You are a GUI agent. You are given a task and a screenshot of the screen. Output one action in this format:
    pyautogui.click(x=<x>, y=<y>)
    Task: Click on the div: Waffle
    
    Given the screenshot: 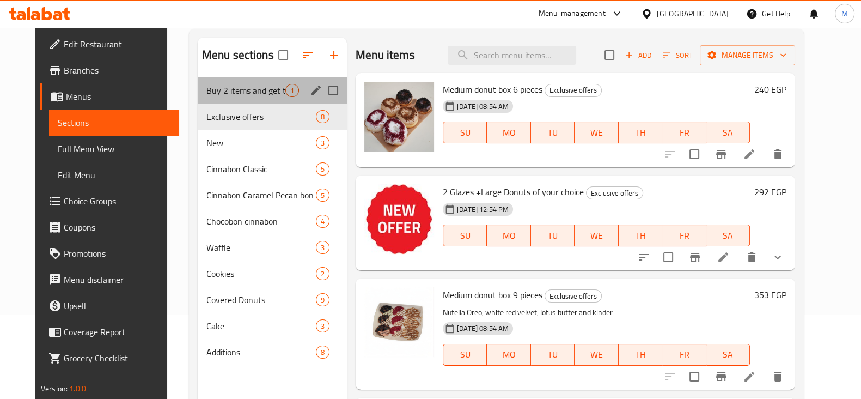 What is the action you would take?
    pyautogui.click(x=261, y=247)
    